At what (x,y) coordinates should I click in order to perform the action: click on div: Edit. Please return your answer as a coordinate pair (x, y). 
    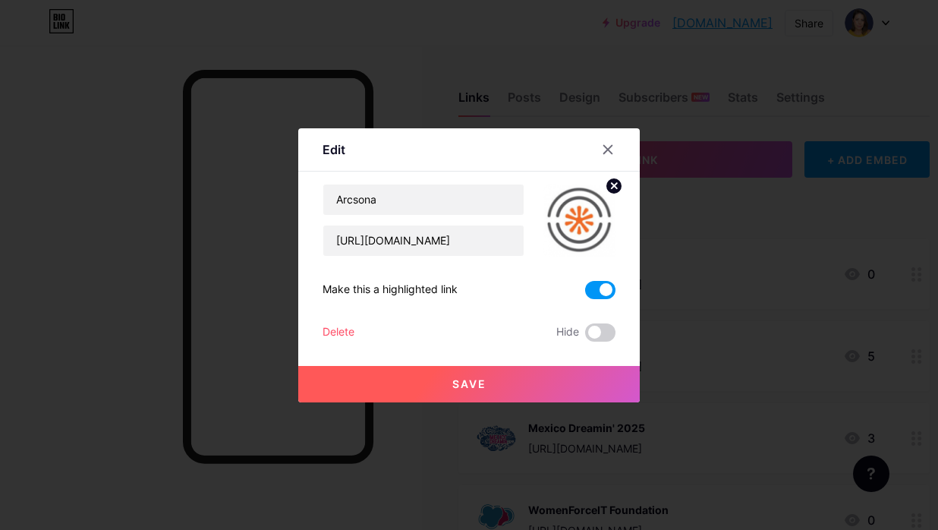
    Looking at the image, I should click on (334, 150).